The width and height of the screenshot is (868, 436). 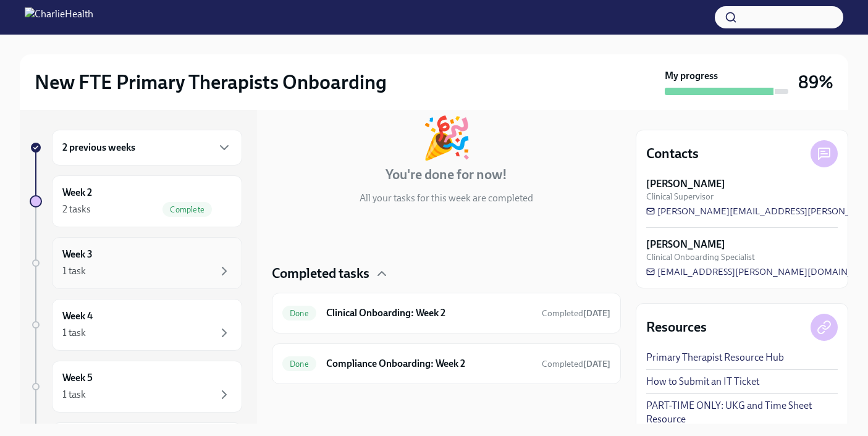 I want to click on div: 2 previous weeks, so click(x=147, y=147).